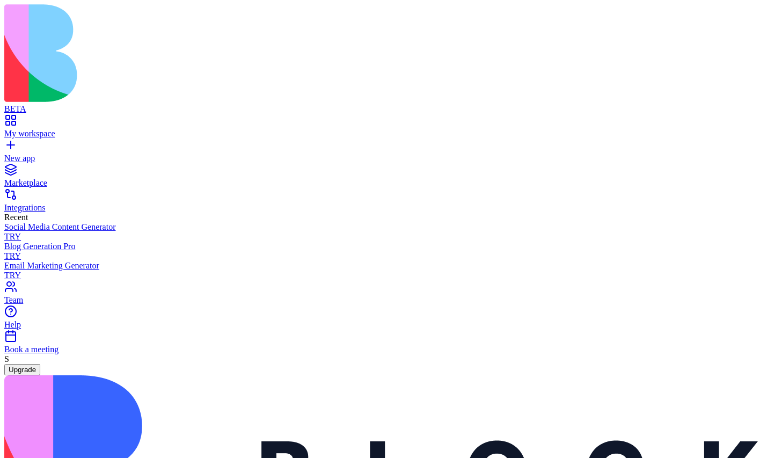 The image size is (782, 458). I want to click on div: Email Marketing Generator, so click(391, 266).